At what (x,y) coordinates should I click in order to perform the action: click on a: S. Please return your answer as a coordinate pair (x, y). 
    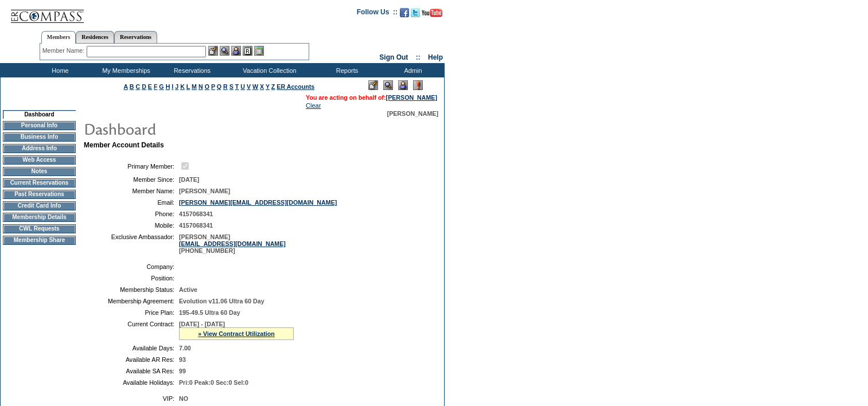
    Looking at the image, I should click on (231, 86).